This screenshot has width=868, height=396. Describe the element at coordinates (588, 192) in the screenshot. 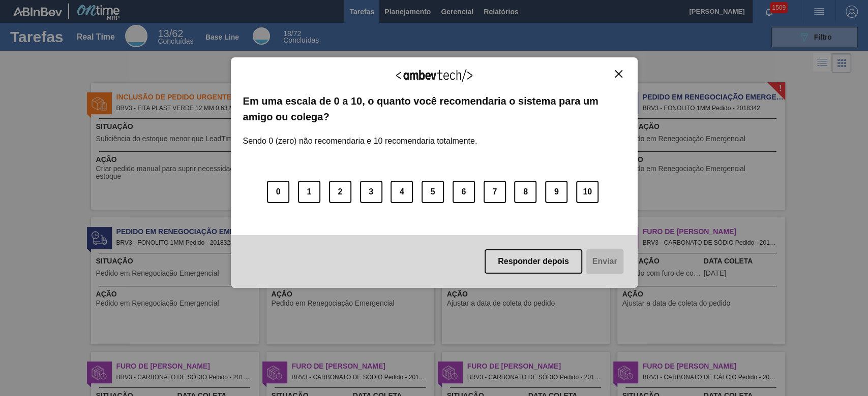

I see `button: 10` at that location.